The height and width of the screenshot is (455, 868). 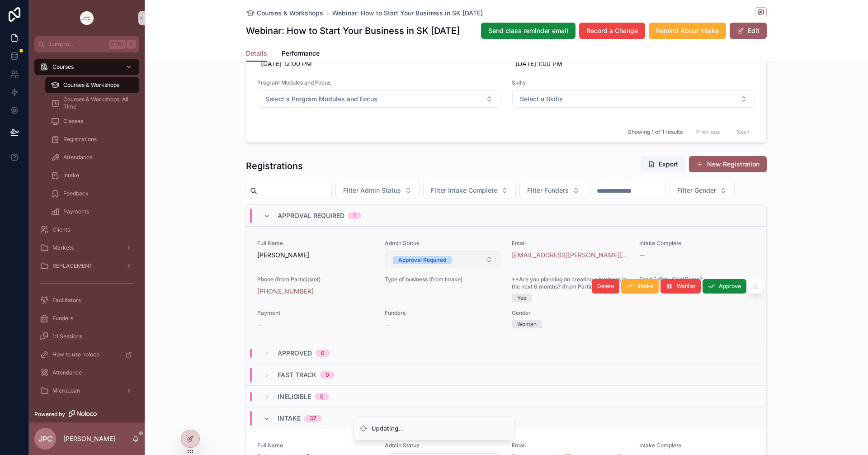 I want to click on span: Courses, so click(x=63, y=67).